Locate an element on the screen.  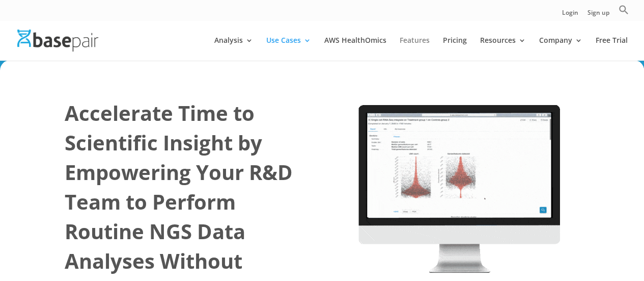
a: Resources is located at coordinates (503, 49).